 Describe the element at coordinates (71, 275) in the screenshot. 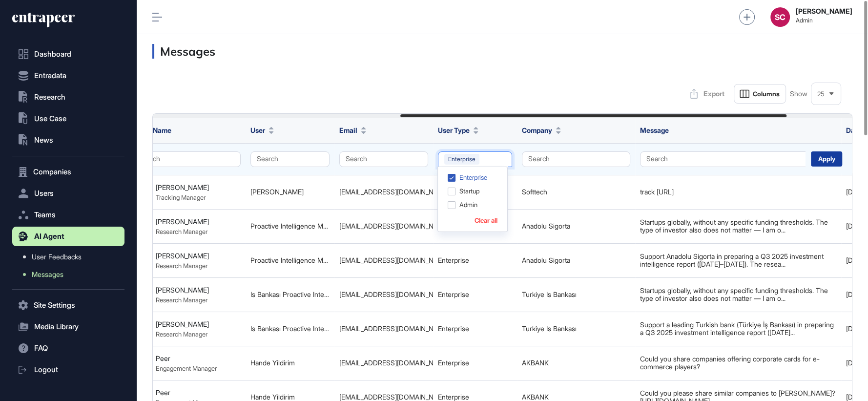

I see `a: Messages` at that location.